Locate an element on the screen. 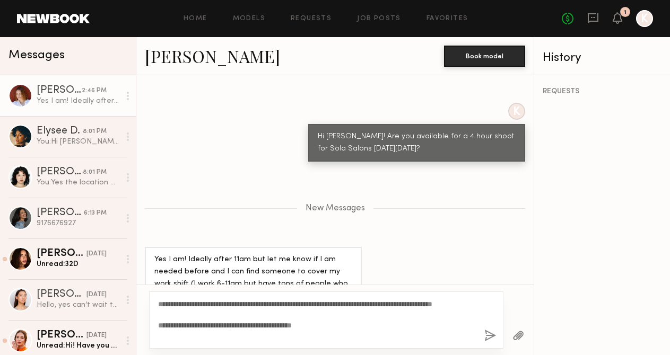 Image resolution: width=670 pixels, height=355 pixels. div: 2:46 PM is located at coordinates (94, 91).